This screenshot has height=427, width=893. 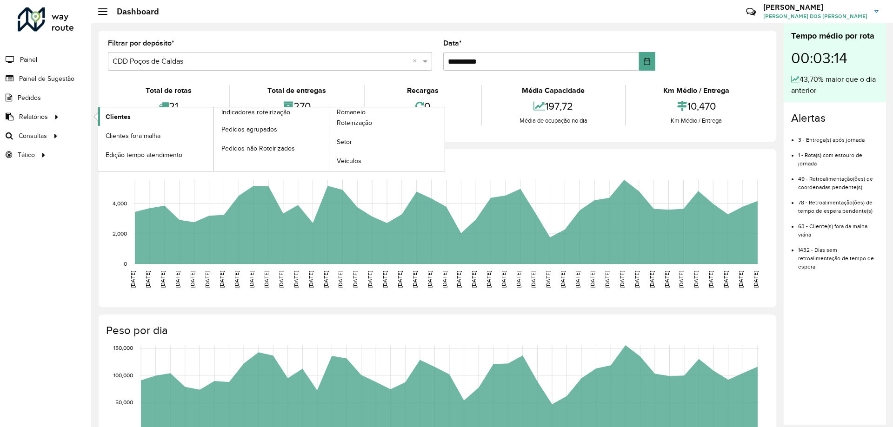 What do you see at coordinates (168, 91) in the screenshot?
I see `div: Total de rotas` at bounding box center [168, 91].